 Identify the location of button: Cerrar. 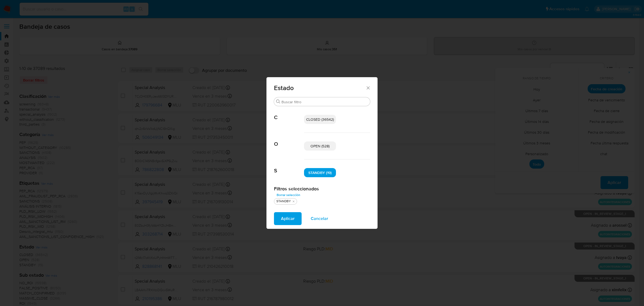
(368, 88).